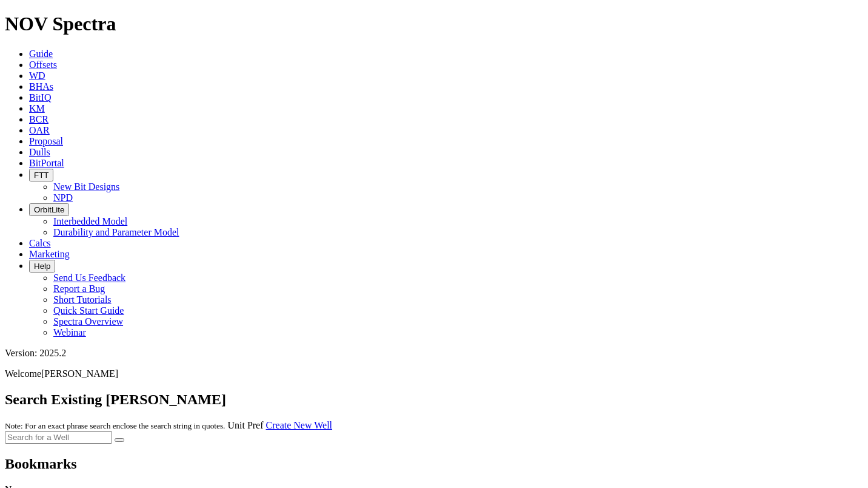  Describe the element at coordinates (41, 175) in the screenshot. I see `button: FTT` at that location.